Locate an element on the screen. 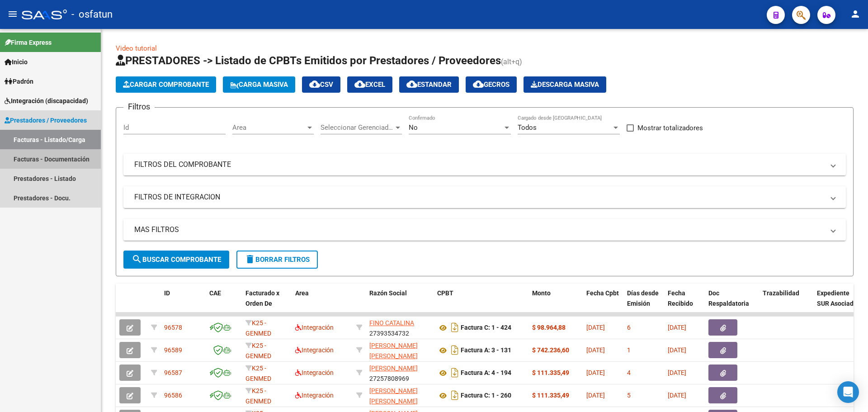 Image resolution: width=868 pixels, height=412 pixels. span: CPBT is located at coordinates (445, 293).